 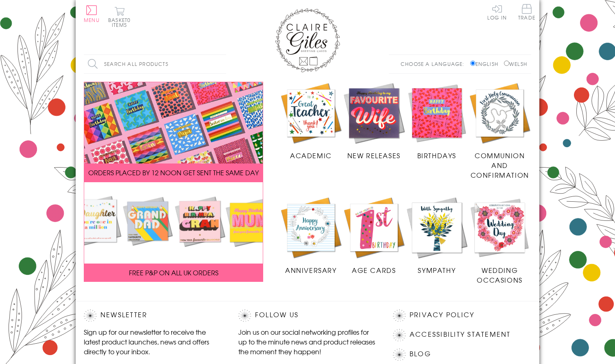 What do you see at coordinates (497, 12) in the screenshot?
I see `a: Log In` at bounding box center [497, 12].